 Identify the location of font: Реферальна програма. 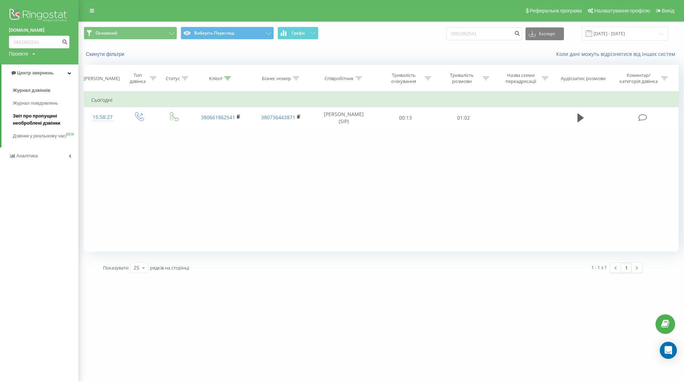
(556, 11).